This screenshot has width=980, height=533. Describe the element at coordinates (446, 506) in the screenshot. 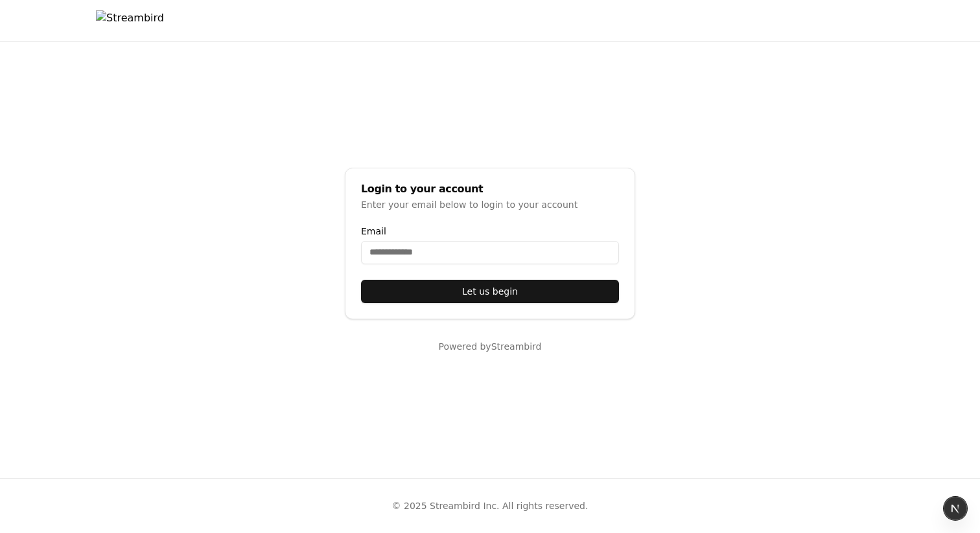

I see `span: © 2025 Streambird Inc.` at that location.